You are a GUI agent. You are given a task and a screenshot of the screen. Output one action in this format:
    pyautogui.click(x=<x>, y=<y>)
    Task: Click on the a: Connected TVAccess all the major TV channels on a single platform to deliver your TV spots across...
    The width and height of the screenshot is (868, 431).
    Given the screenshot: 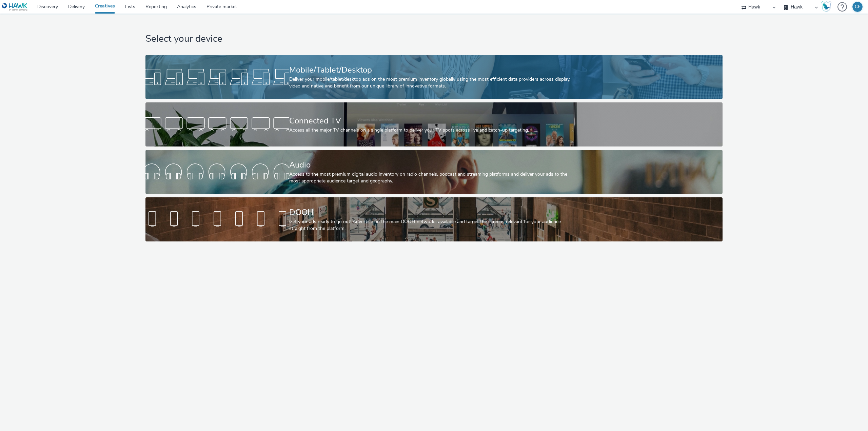 What is the action you would take?
    pyautogui.click(x=434, y=124)
    